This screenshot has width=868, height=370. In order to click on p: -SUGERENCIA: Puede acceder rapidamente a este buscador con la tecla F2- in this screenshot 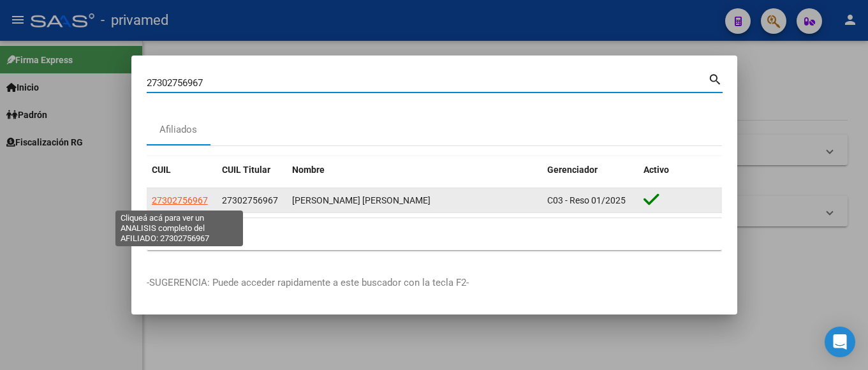, I will do `click(434, 283)`.